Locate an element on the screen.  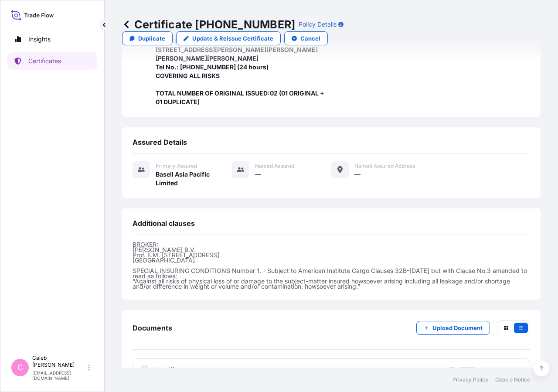
p: Cancel is located at coordinates (310, 38).